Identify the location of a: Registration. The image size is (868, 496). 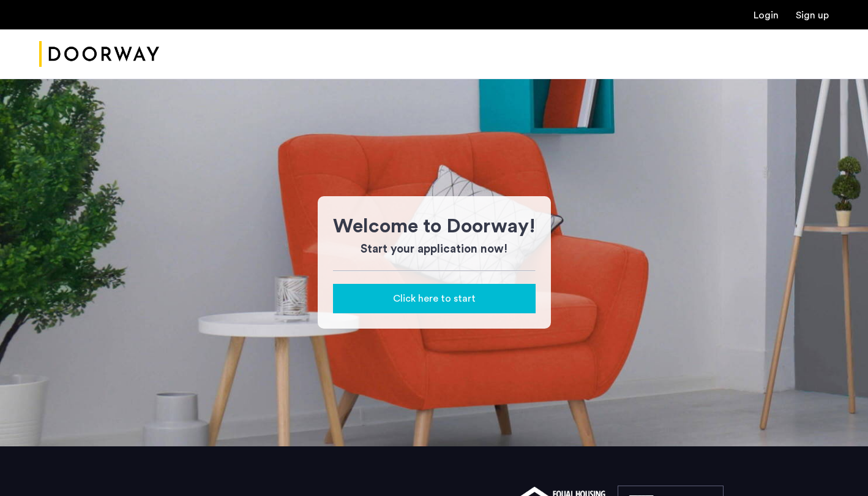
(813, 15).